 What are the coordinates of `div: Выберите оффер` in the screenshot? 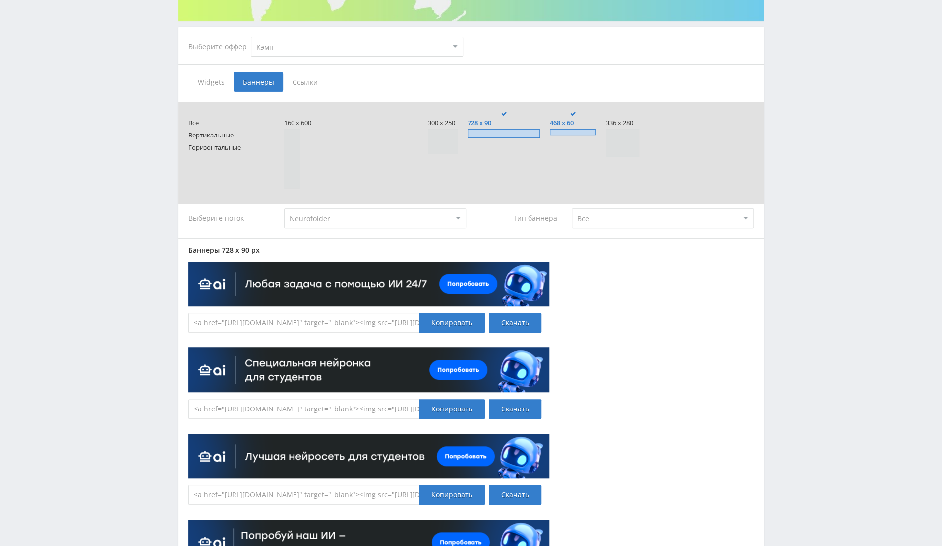 It's located at (220, 47).